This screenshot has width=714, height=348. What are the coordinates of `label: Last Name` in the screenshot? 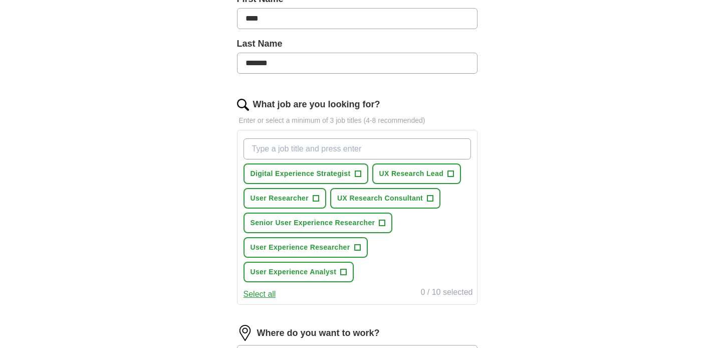 It's located at (357, 44).